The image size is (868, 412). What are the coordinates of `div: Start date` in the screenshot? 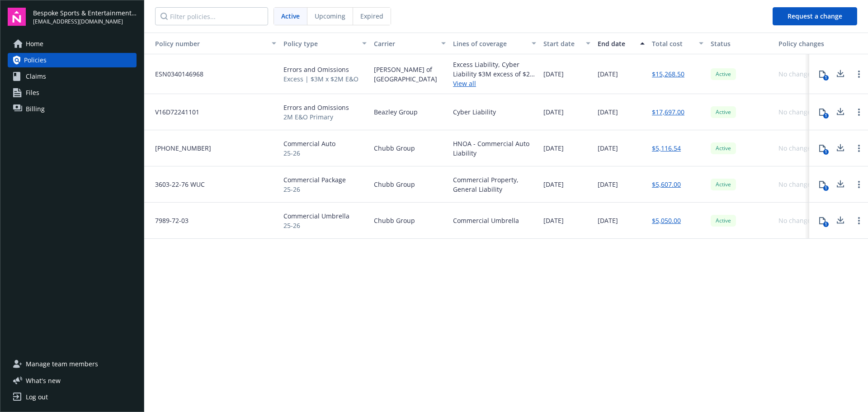 It's located at (562, 43).